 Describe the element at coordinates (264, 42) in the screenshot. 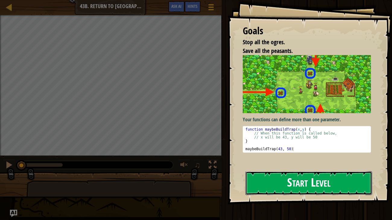

I see `span: Stop all the ogres.` at that location.